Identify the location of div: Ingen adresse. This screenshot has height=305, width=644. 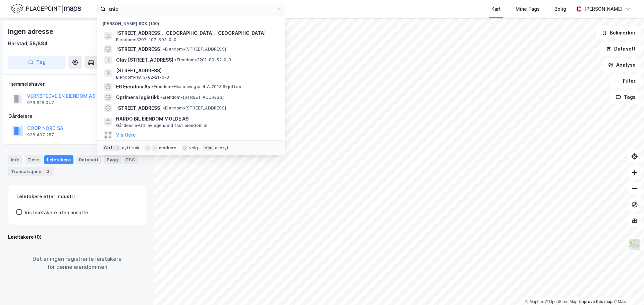
(31, 32).